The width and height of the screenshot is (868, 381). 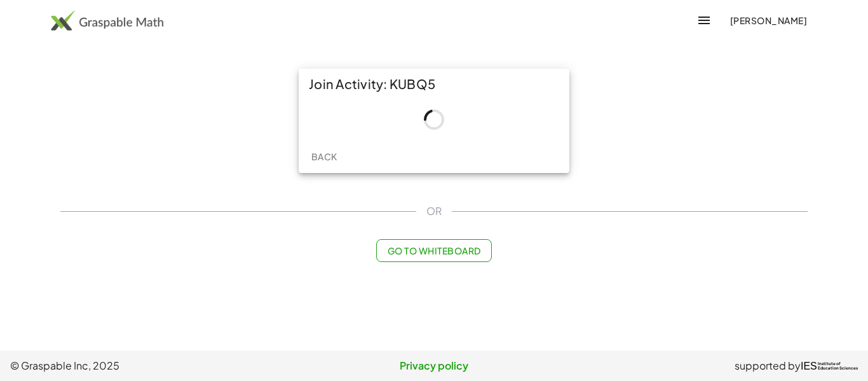 What do you see at coordinates (324, 156) in the screenshot?
I see `span: Back` at bounding box center [324, 156].